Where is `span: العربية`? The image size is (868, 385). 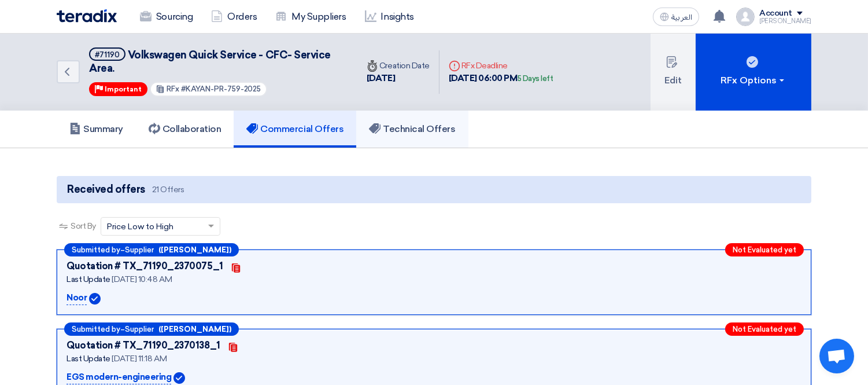
span: العربية is located at coordinates (682, 18).